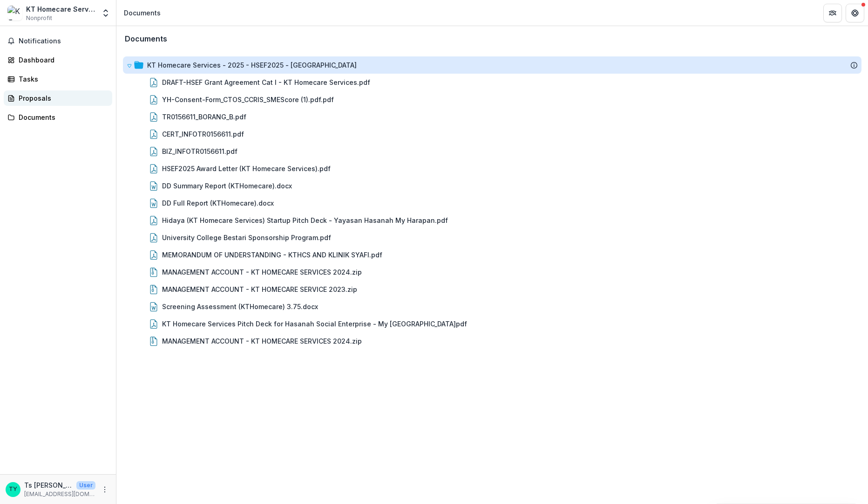 Image resolution: width=868 pixels, height=504 pixels. What do you see at coordinates (85, 485) in the screenshot?
I see `p: User` at bounding box center [85, 485].